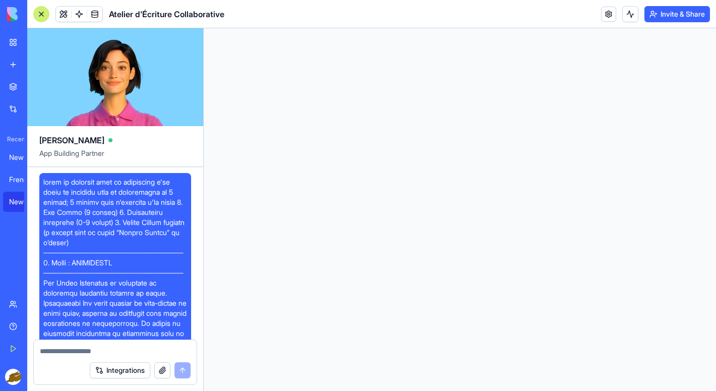  I want to click on button: Invite & Share, so click(677, 14).